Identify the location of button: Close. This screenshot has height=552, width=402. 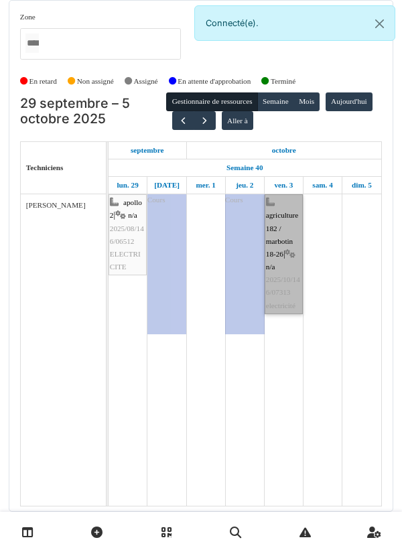
(379, 23).